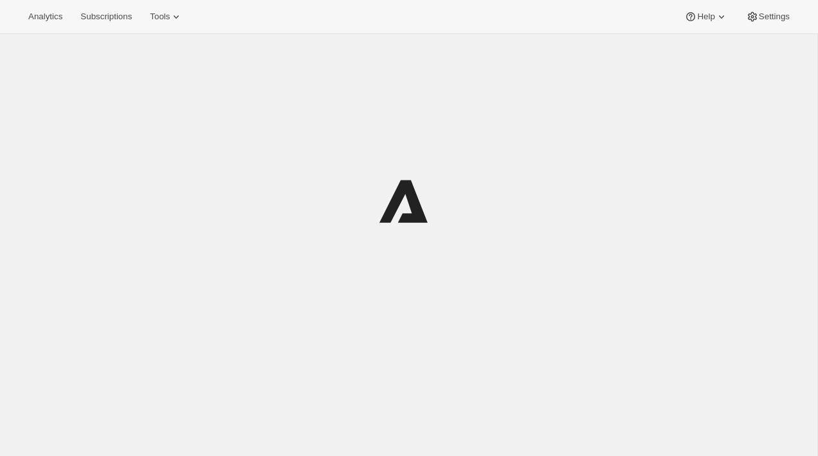 The image size is (818, 456). What do you see at coordinates (45, 17) in the screenshot?
I see `button: Analytics` at bounding box center [45, 17].